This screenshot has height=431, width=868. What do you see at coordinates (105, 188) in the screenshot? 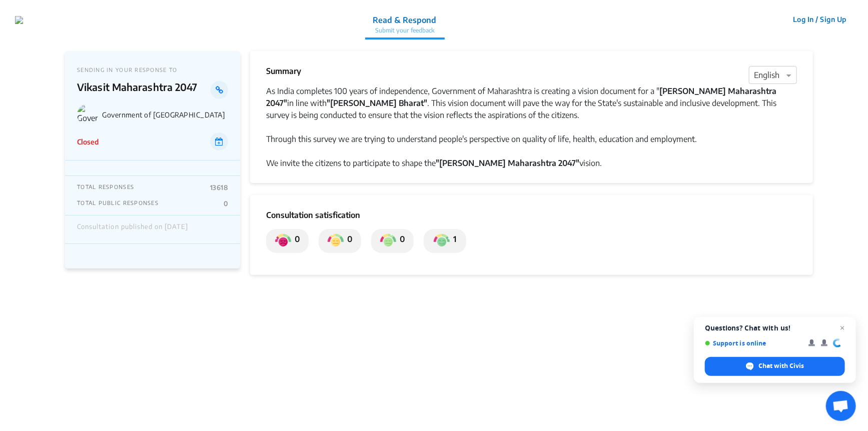
I see `p: TOTAL RESPONSES` at bounding box center [105, 188].